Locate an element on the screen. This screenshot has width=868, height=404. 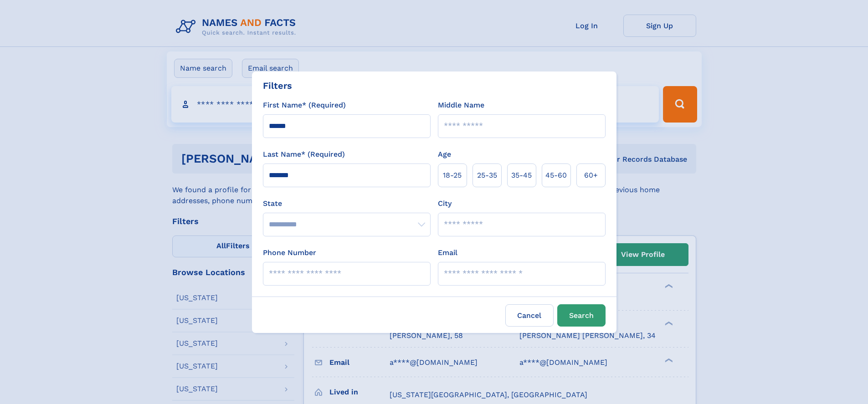
label: First Name* (Required) is located at coordinates (304, 105).